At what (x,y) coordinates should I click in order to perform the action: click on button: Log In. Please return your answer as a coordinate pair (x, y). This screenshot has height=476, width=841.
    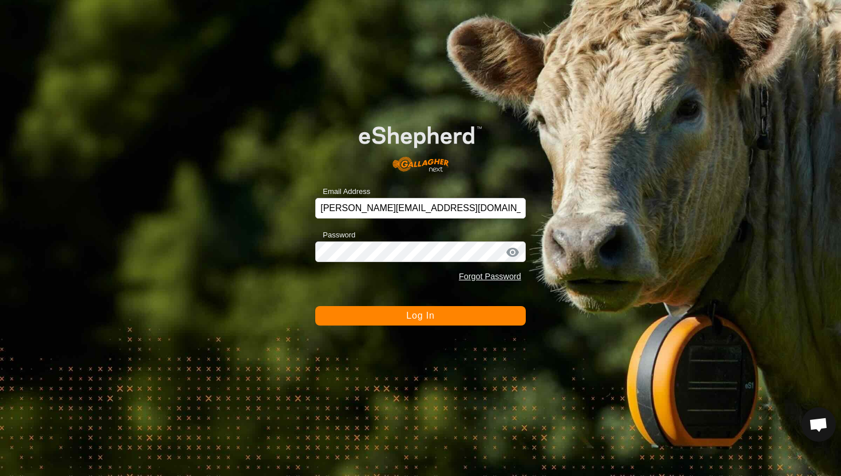
    Looking at the image, I should click on (421, 316).